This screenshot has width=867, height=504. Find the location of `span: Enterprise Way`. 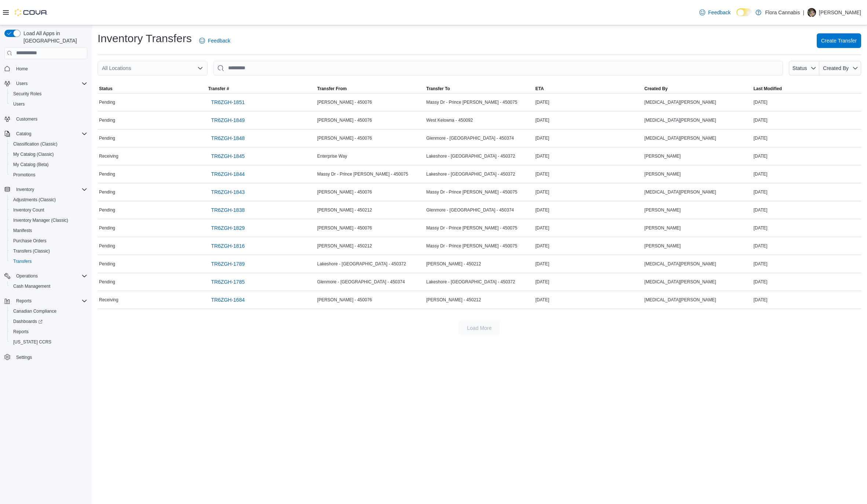

span: Enterprise Way is located at coordinates (332, 156).